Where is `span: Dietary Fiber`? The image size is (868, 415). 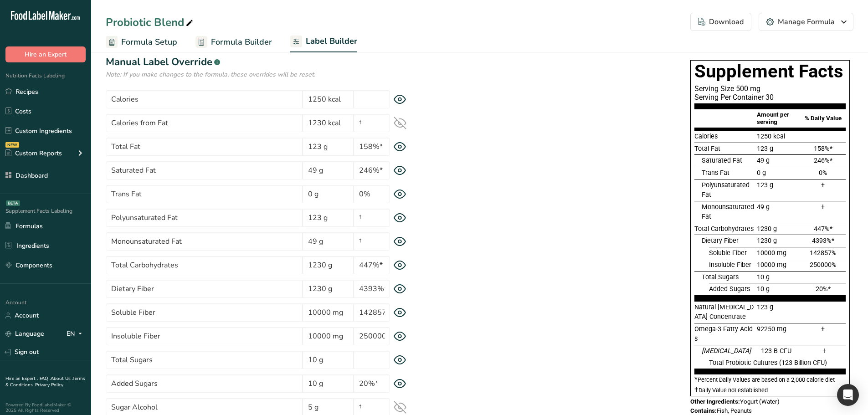
span: Dietary Fiber is located at coordinates (720, 240).